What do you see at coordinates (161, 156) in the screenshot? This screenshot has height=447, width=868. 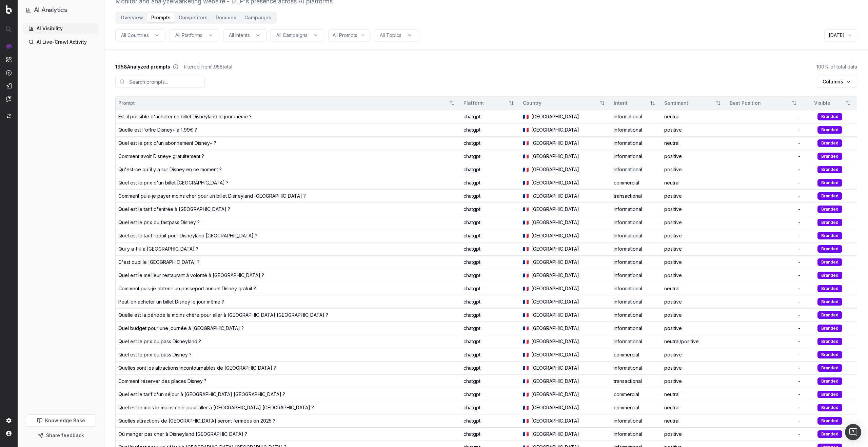 I see `div: Comment avoir Disney+ gratuitement ?` at bounding box center [161, 156].